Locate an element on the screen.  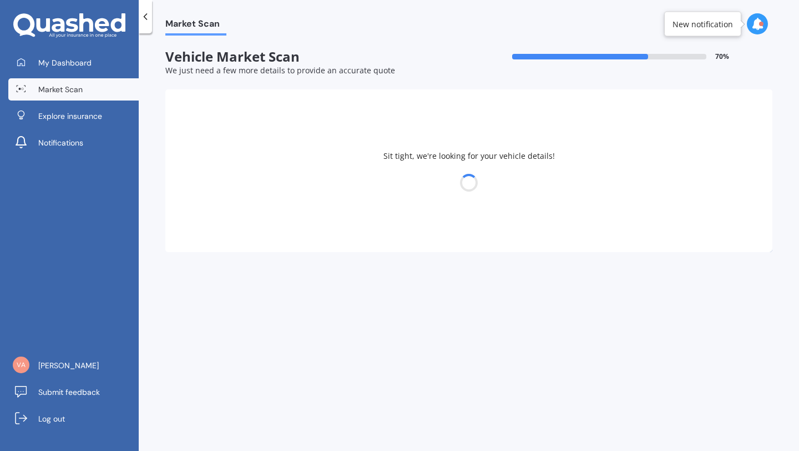
a: Notifications is located at coordinates (73, 143).